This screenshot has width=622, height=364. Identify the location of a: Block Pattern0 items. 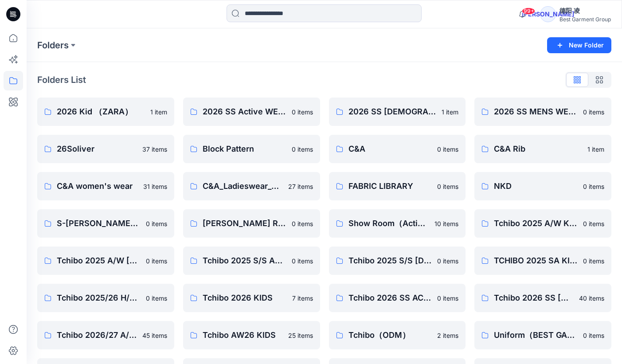
(252, 149).